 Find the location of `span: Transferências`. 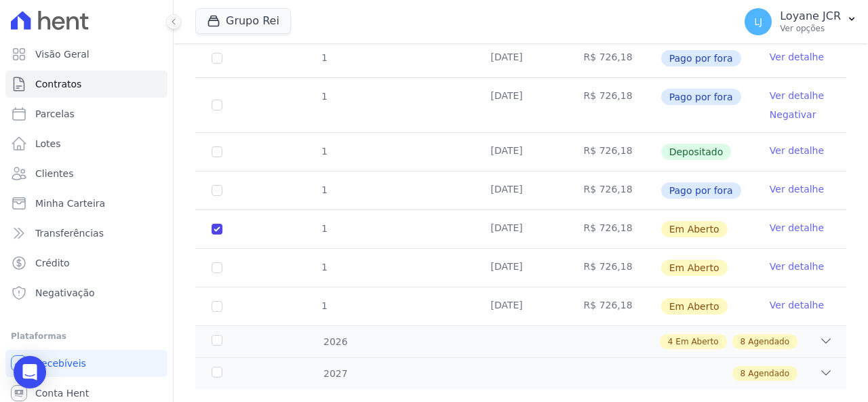

span: Transferências is located at coordinates (69, 234).